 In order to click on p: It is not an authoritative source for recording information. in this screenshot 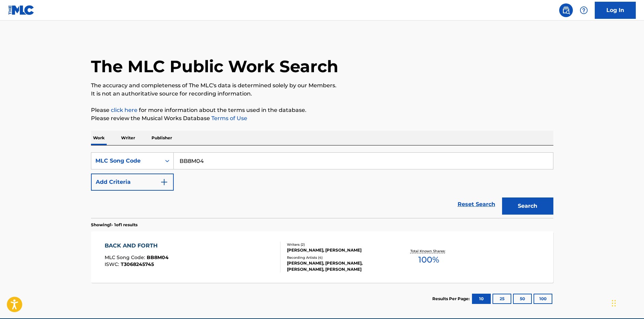, I will do `click(323, 94)`.